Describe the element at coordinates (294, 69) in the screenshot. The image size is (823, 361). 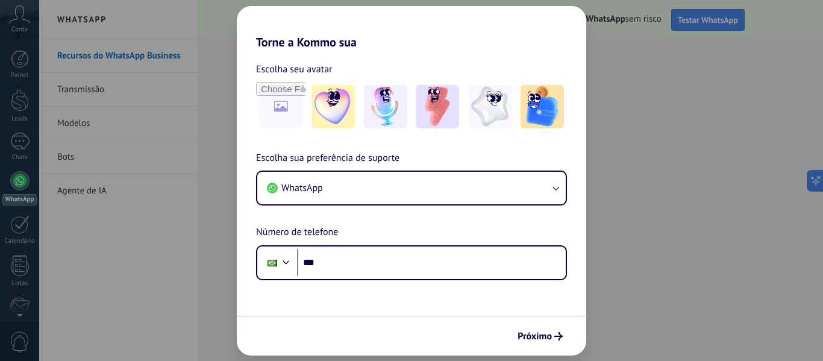
I see `span: Escolha seu avatar` at that location.